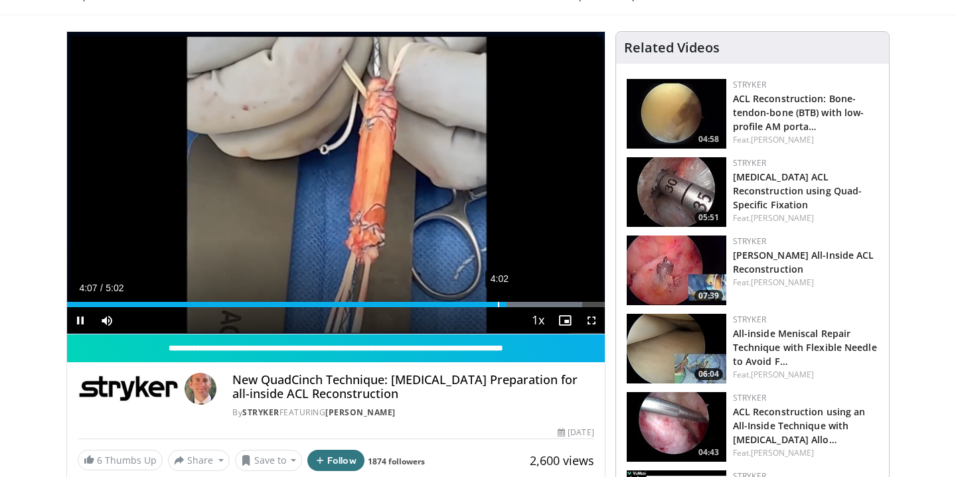  What do you see at coordinates (676, 192) in the screenshot?
I see `a: 05:51` at bounding box center [676, 192].